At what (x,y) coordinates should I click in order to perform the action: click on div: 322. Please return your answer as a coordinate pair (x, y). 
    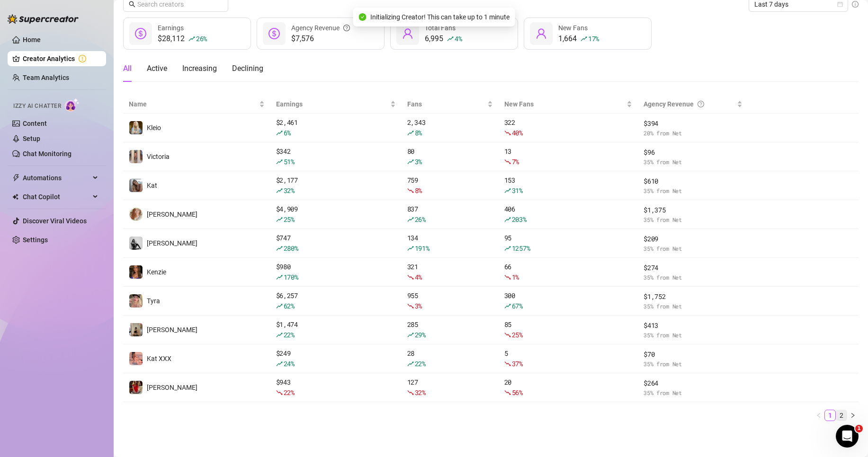
    Looking at the image, I should click on (568, 127).